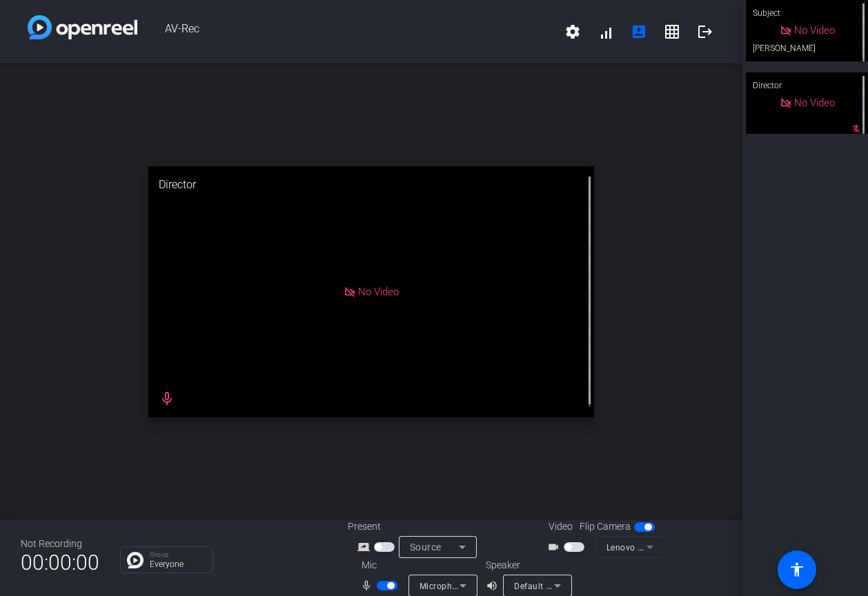 This screenshot has height=596, width=868. What do you see at coordinates (573, 32) in the screenshot?
I see `mat-icon: settings` at bounding box center [573, 32].